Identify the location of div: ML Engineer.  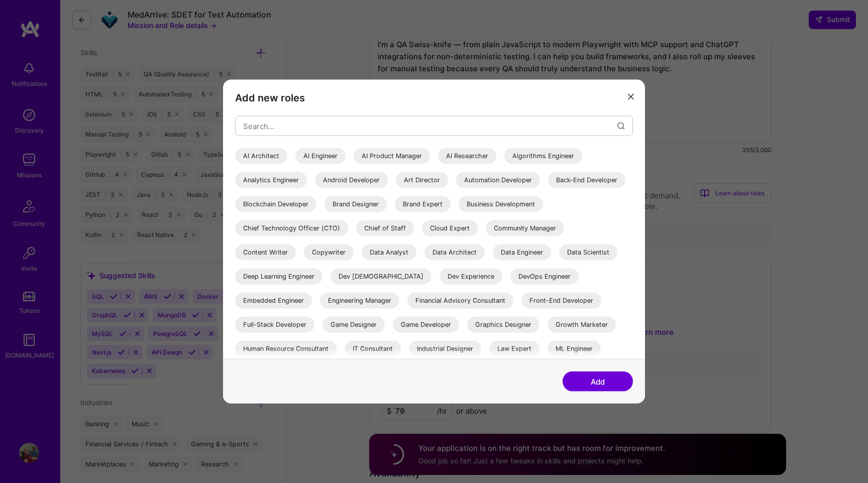
(575, 350).